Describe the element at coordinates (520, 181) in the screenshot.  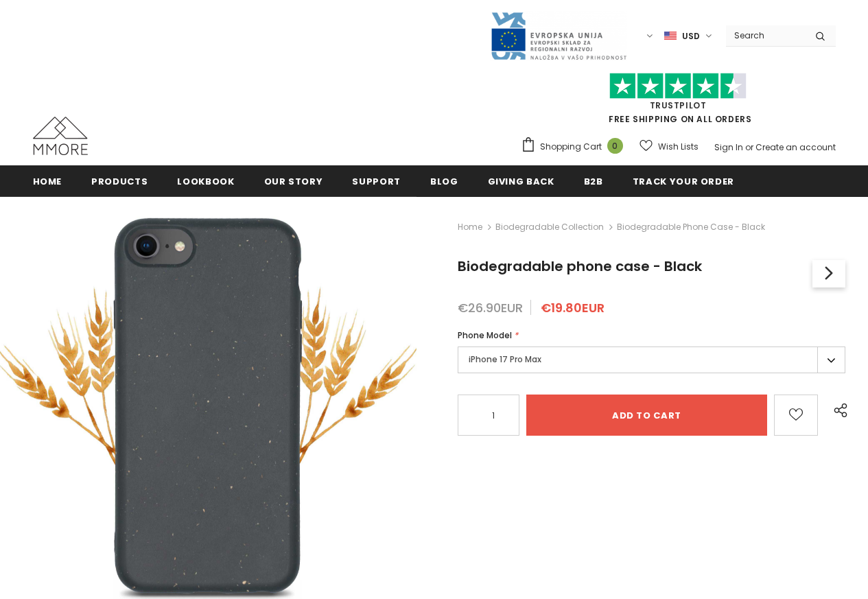
I see `a: Giving back` at that location.